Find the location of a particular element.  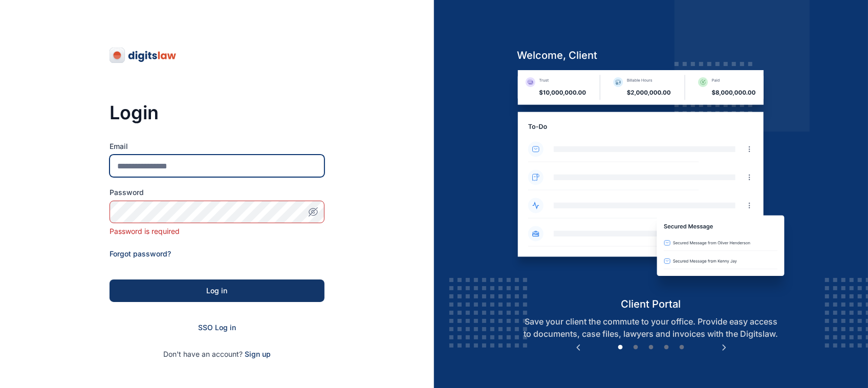

button: 3 is located at coordinates (651, 347).